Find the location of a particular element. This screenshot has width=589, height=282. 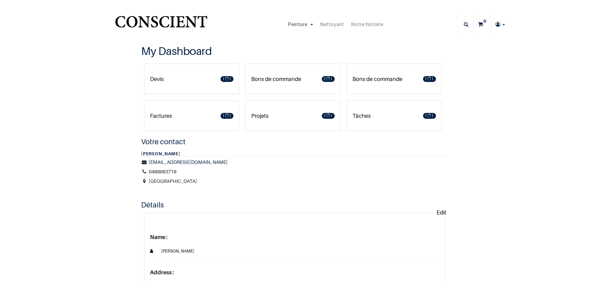

h4: Votre contact is located at coordinates (294, 141).